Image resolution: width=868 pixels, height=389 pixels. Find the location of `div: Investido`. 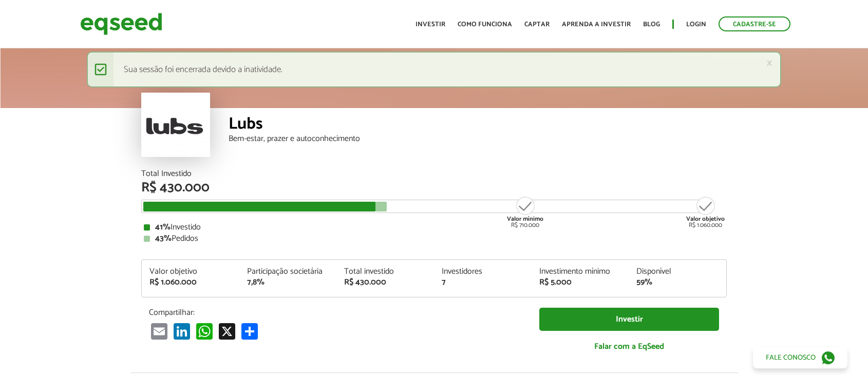

div: Investido is located at coordinates (434, 227).